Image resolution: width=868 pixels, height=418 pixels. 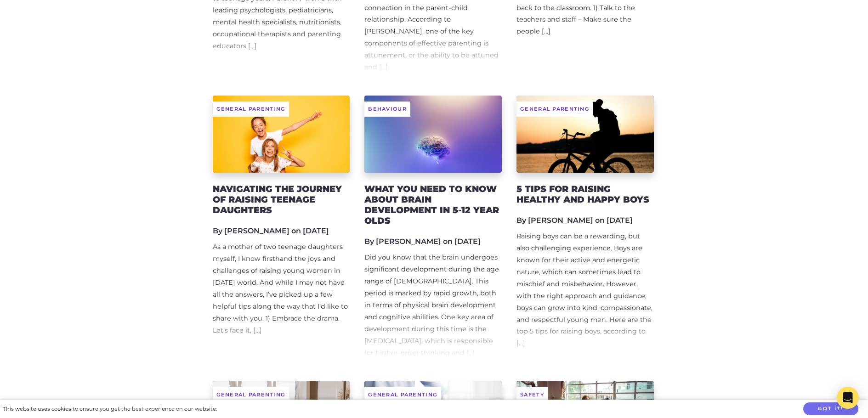 I want to click on div: This website uses cookies to ensure you get the best experience on our website., so click(x=110, y=408).